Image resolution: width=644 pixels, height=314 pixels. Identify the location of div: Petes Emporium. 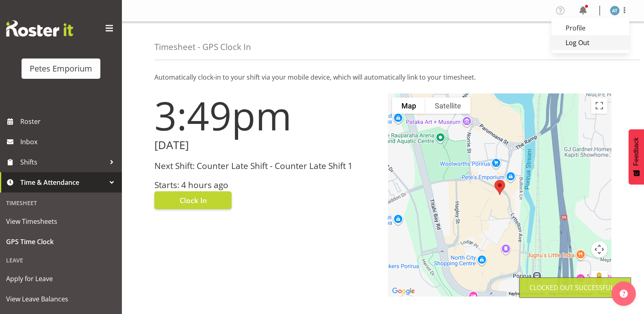
(61, 68).